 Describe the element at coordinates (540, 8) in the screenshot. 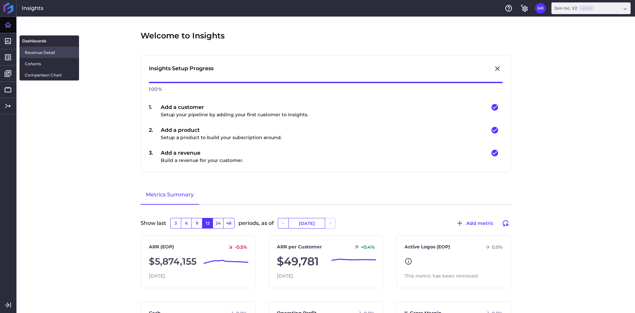

I see `button: User Menu` at that location.